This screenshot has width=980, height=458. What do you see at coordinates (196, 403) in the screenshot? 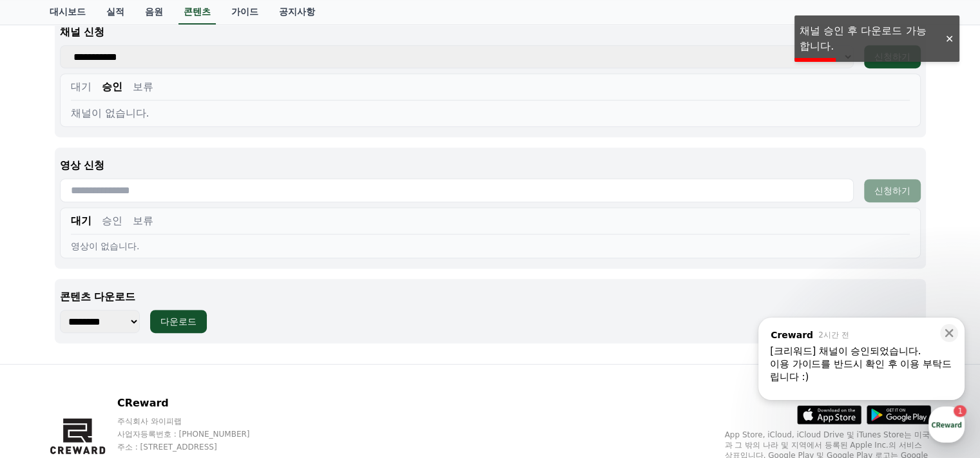
I see `p: CReward` at bounding box center [196, 403].